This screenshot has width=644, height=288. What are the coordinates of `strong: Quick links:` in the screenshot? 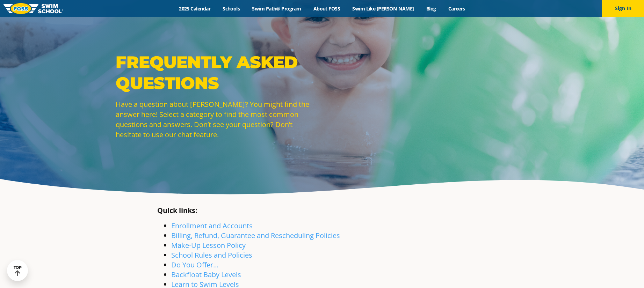 It's located at (177, 210).